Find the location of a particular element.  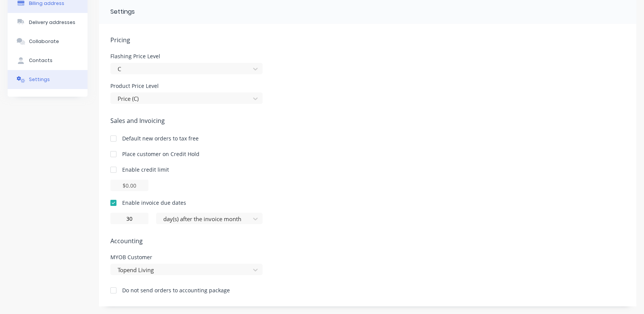

span: Accounting is located at coordinates (368, 241).